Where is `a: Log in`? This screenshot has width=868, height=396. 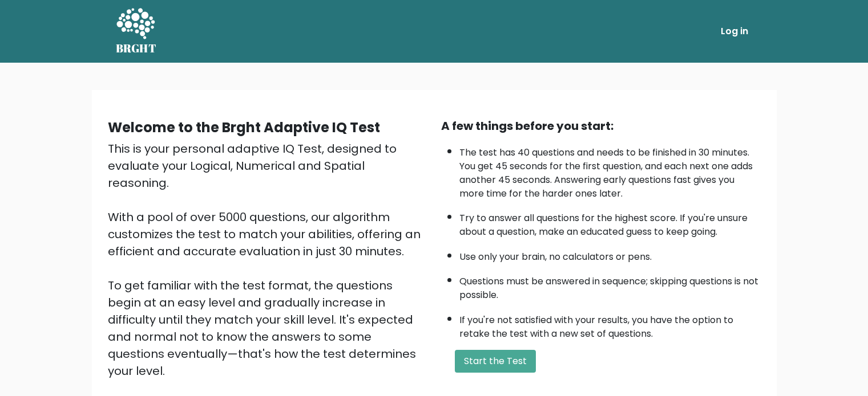
a: Log in is located at coordinates (734, 32).